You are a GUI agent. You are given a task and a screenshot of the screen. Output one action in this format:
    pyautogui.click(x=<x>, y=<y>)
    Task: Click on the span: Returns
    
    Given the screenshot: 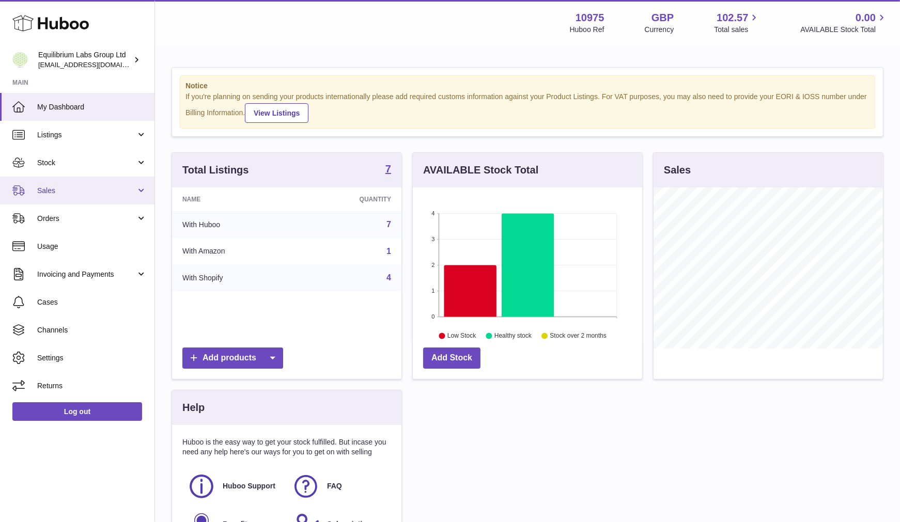 What is the action you would take?
    pyautogui.click(x=92, y=386)
    